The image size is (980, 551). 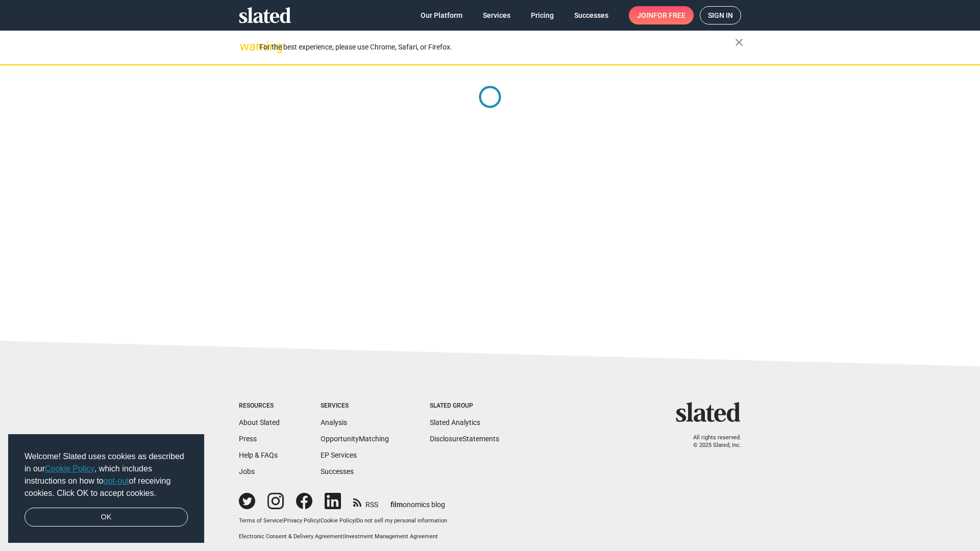 I want to click on div: cookieconsent, so click(x=106, y=489).